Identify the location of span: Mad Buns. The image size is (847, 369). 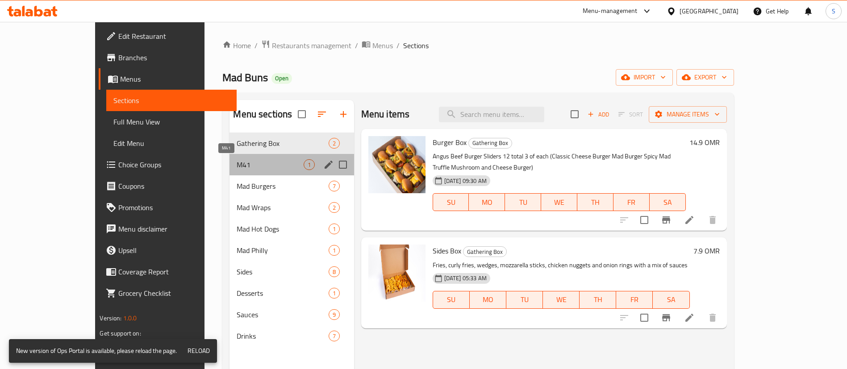
(245, 77).